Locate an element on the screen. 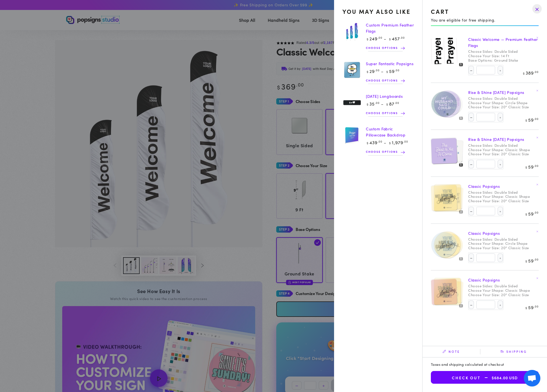  span: $684.00 USD is located at coordinates (499, 378).